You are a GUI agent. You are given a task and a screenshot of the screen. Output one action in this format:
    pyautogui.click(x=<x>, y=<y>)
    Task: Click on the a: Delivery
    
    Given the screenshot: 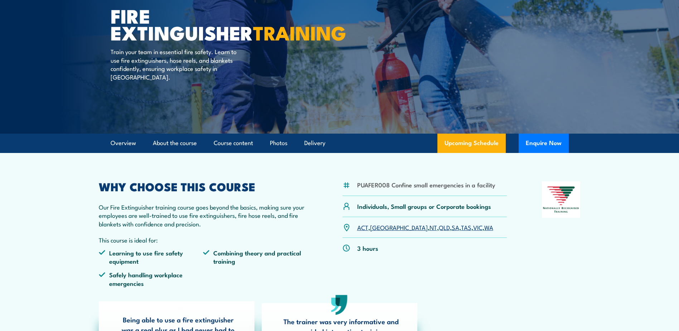 What is the action you would take?
    pyautogui.click(x=315, y=143)
    